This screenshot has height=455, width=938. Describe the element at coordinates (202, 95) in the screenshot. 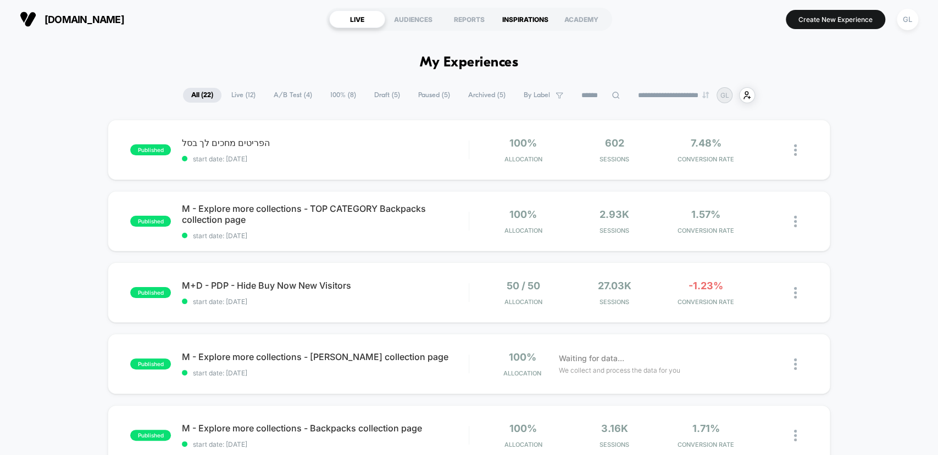

I see `span: All ( 22 )` at that location.